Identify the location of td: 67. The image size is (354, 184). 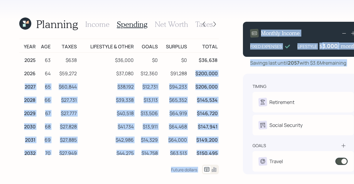
(44, 112).